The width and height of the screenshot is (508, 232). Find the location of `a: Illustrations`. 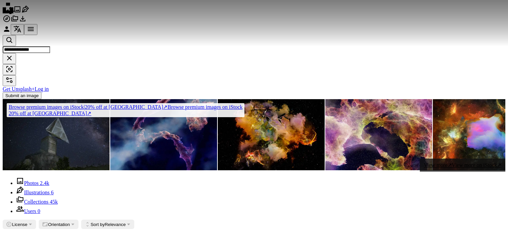

a: Illustrations is located at coordinates (25, 11).